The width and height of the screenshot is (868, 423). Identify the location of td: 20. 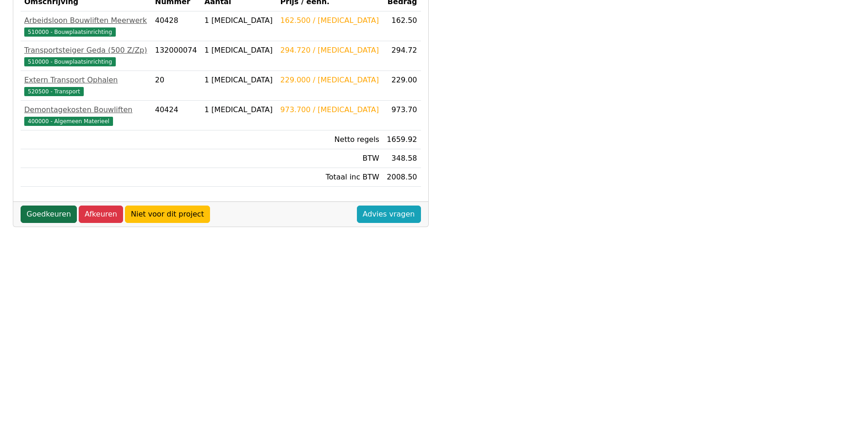
(176, 86).